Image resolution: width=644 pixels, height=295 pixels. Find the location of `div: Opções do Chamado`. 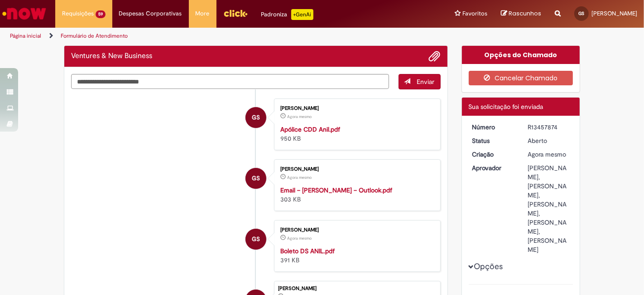

div: Opções do Chamado is located at coordinates (521, 55).